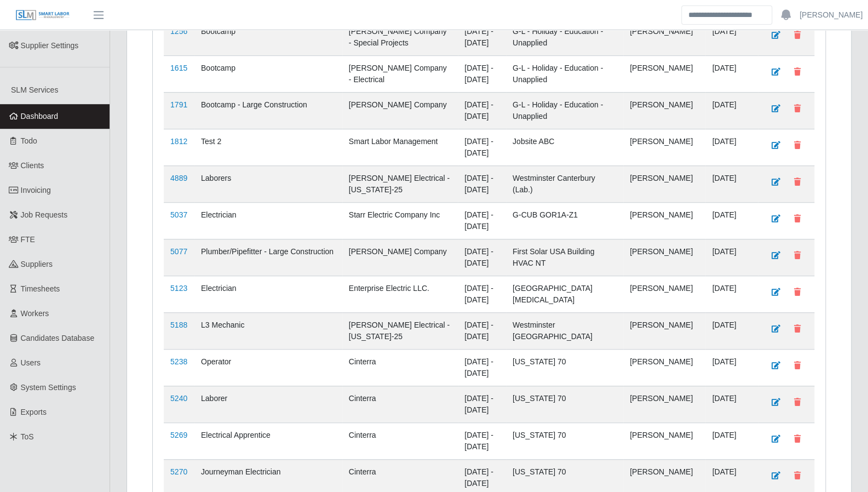  Describe the element at coordinates (400, 294) in the screenshot. I see `td: Enterprise Electric LLC.` at that location.